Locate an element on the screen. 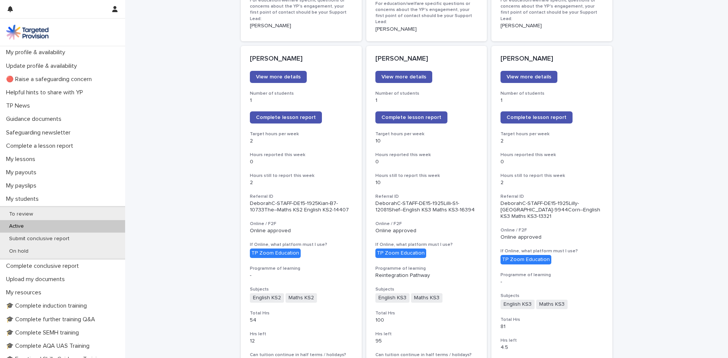 The height and width of the screenshot is (358, 728). p: 🎓 Complete AQA UAS Training is located at coordinates (49, 346).